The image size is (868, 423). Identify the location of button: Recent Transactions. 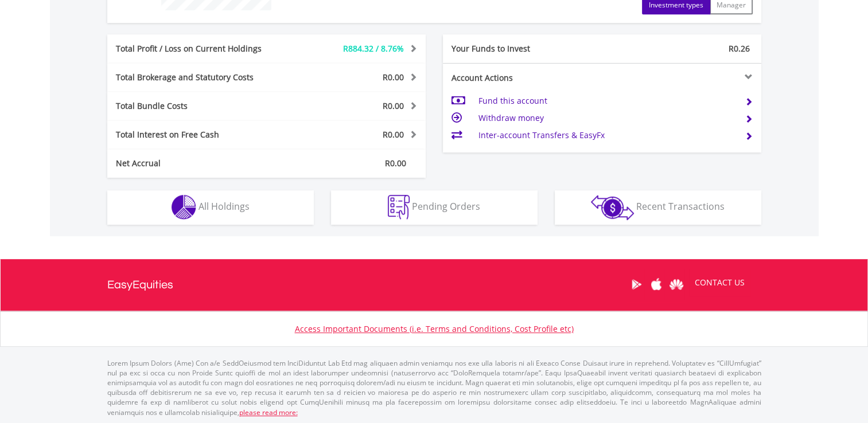
(658, 207).